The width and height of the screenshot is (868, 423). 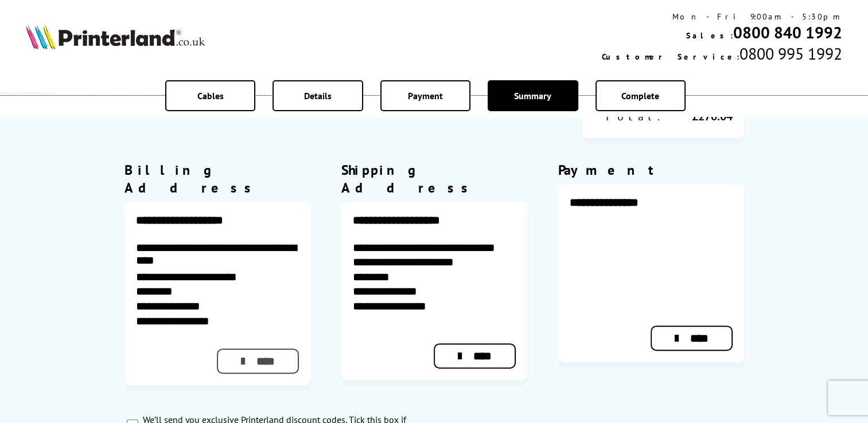 What do you see at coordinates (787, 32) in the screenshot?
I see `a: 0800 840 1992` at bounding box center [787, 32].